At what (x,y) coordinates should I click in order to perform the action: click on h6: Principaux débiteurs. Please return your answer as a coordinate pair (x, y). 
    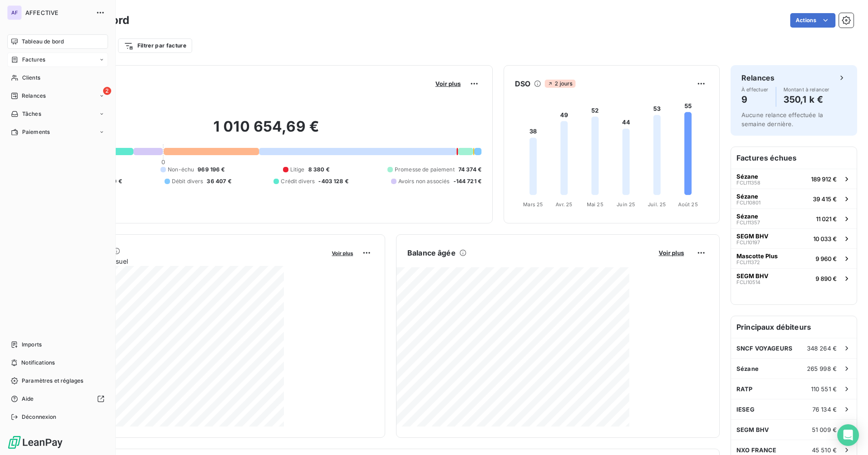
    Looking at the image, I should click on (793, 327).